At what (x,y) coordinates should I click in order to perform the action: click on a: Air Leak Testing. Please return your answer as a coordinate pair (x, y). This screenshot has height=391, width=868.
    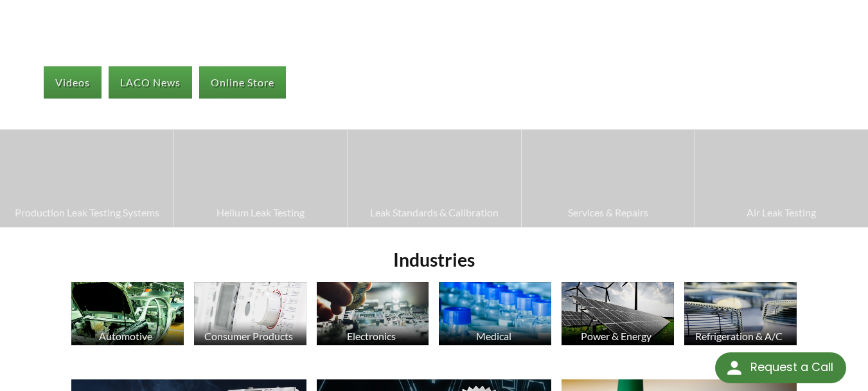
    Looking at the image, I should click on (781, 178).